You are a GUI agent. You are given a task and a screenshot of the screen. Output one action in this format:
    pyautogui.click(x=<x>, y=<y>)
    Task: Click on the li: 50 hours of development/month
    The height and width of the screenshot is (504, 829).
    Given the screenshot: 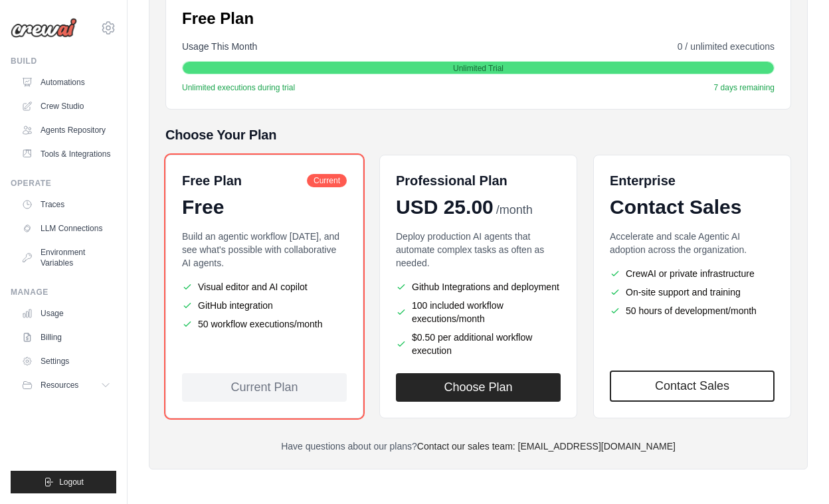 What is the action you would take?
    pyautogui.click(x=692, y=311)
    